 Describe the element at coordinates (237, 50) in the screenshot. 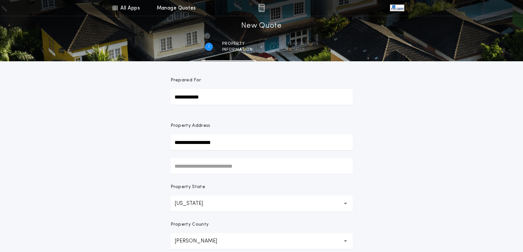

I see `span: information` at that location.